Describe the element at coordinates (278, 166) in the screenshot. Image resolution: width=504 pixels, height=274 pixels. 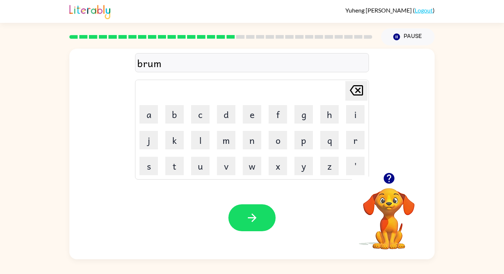
I see `button: x` at that location.